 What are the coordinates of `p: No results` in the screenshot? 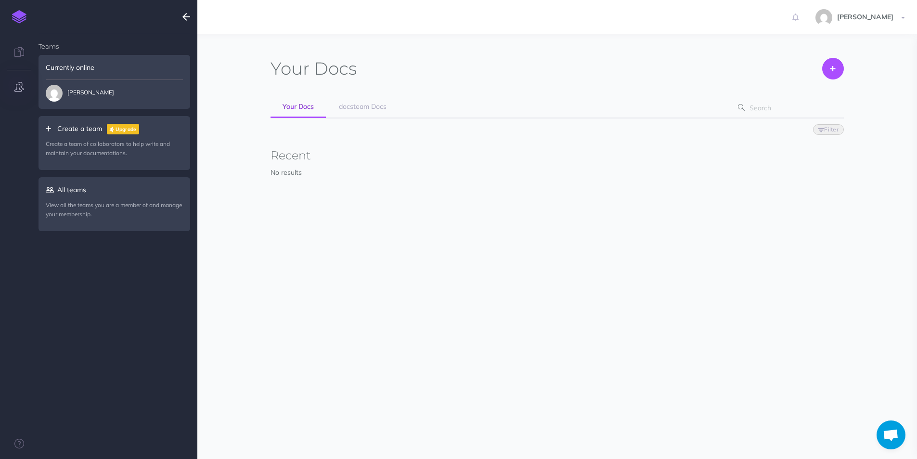 It's located at (557, 172).